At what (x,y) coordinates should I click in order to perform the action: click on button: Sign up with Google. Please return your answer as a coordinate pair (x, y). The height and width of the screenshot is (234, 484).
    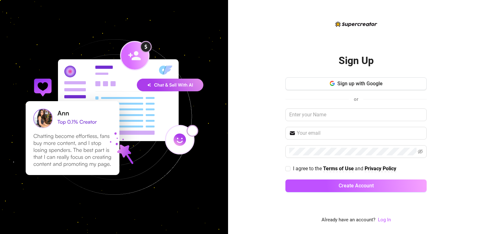
    Looking at the image, I should click on (356, 84).